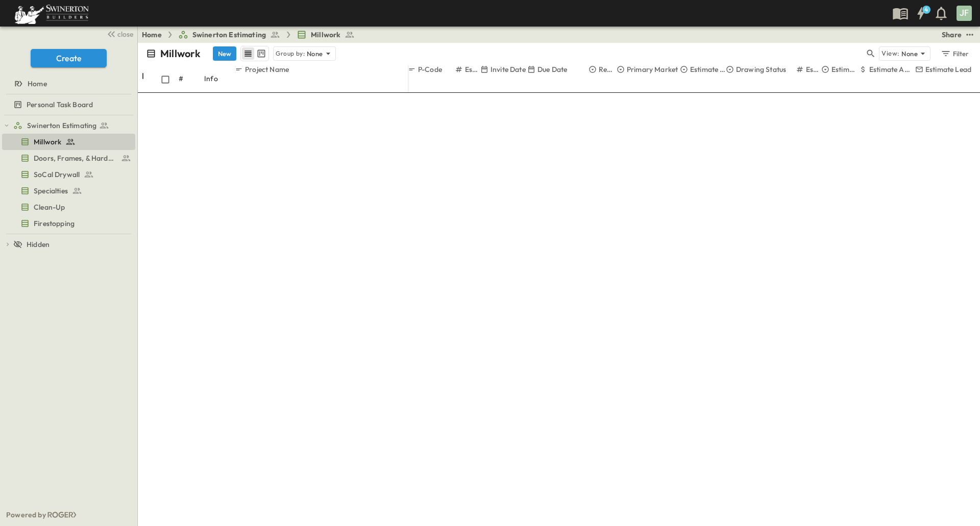 The image size is (980, 526). What do you see at coordinates (38, 245) in the screenshot?
I see `span: Hidden` at bounding box center [38, 245].